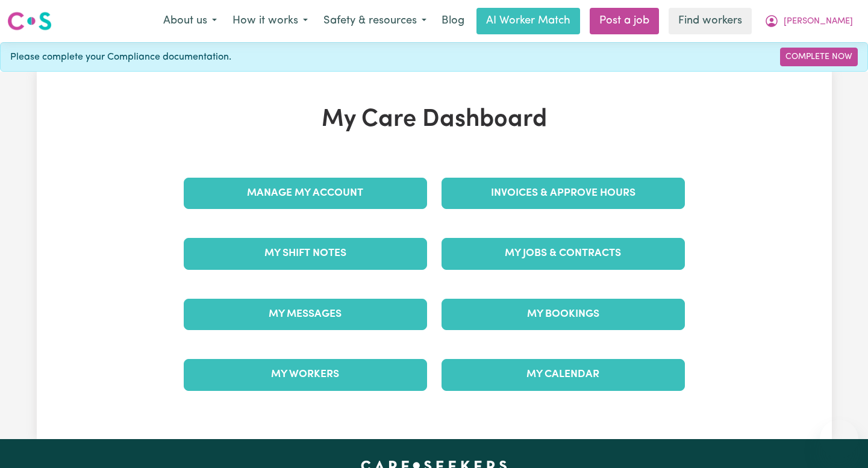 This screenshot has width=868, height=468. What do you see at coordinates (563, 193) in the screenshot?
I see `a: Invoices & Approve Hours` at bounding box center [563, 193].